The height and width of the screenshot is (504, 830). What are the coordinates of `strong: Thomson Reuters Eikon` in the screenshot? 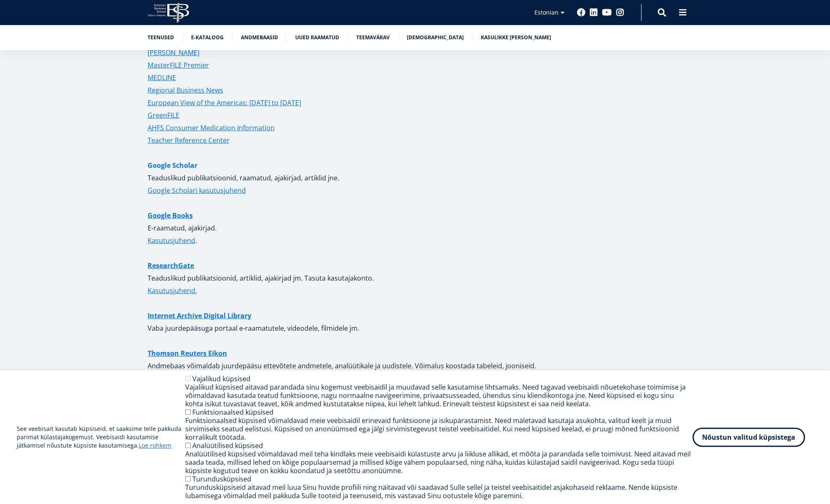 It's located at (187, 353).